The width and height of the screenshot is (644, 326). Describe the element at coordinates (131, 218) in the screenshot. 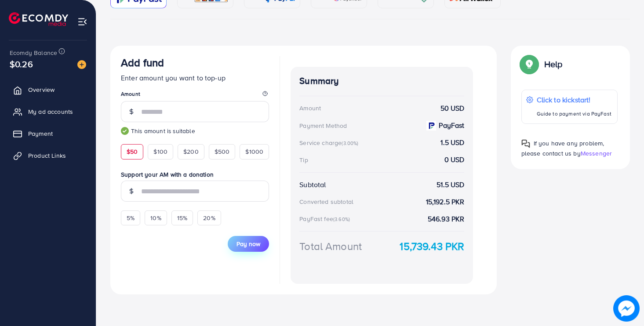

I see `span: 5%` at that location.